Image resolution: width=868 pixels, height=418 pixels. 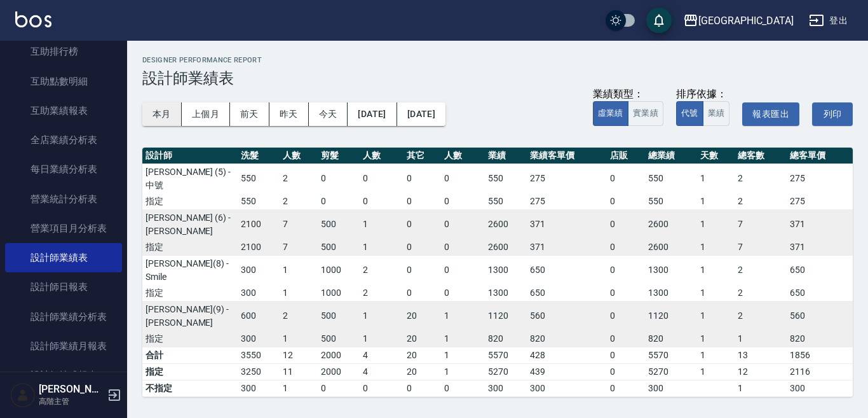 I want to click on button: 今天, so click(x=329, y=114).